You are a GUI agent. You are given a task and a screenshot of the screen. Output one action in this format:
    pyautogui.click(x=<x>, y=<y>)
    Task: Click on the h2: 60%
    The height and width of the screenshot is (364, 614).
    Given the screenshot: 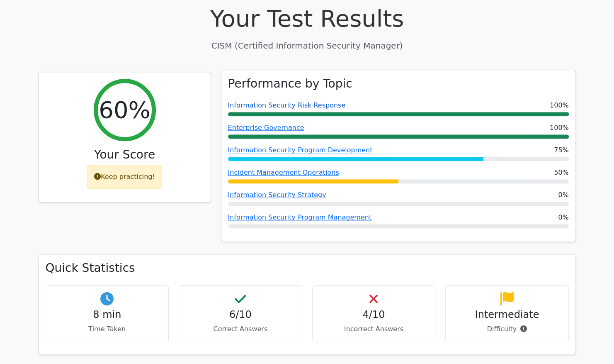 What is the action you would take?
    pyautogui.click(x=124, y=109)
    